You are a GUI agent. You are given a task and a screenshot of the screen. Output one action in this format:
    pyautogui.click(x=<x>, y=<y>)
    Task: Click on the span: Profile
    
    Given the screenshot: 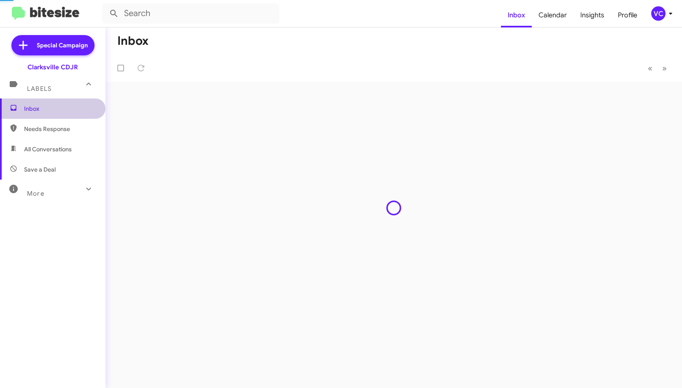 What is the action you would take?
    pyautogui.click(x=628, y=15)
    